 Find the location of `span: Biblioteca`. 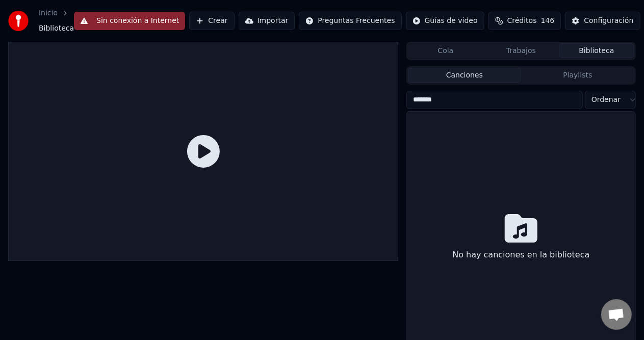

span: Biblioteca is located at coordinates (56, 29).